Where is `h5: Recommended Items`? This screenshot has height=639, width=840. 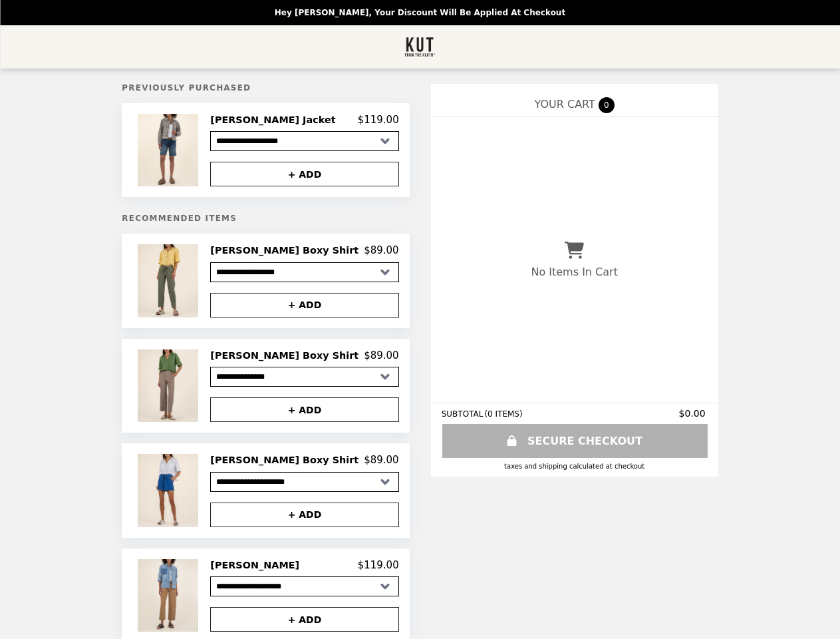 h5: Recommended Items is located at coordinates (266, 218).